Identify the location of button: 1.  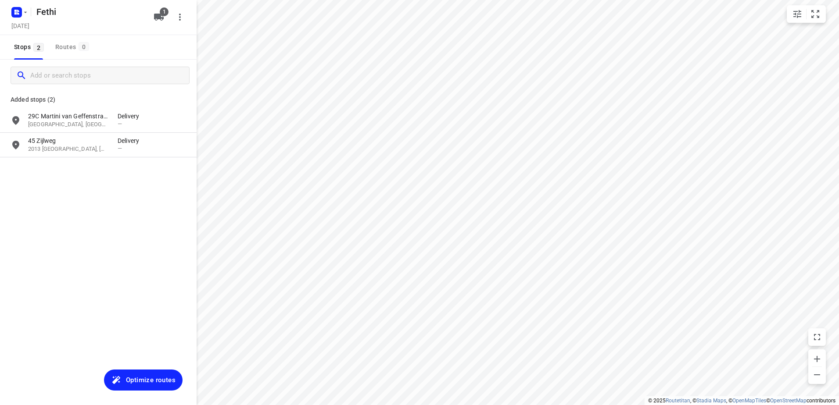
(159, 17).